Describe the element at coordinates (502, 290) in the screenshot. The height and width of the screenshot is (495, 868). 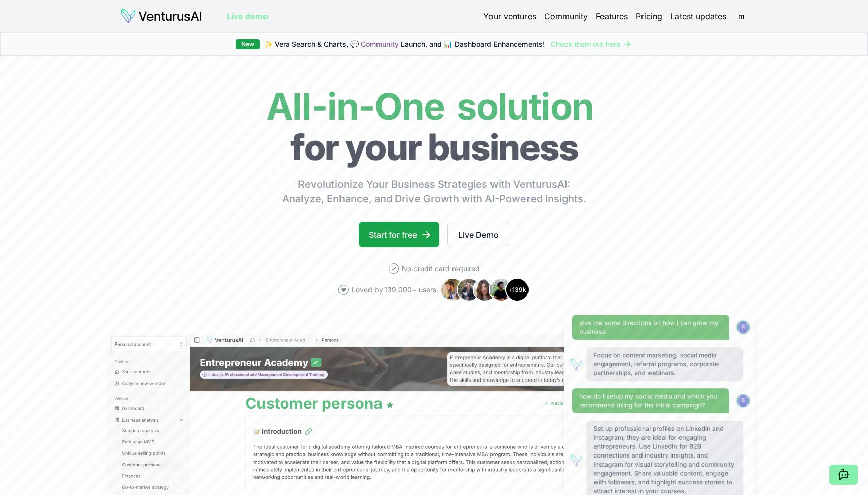
I see `img: Avatar 4` at that location.